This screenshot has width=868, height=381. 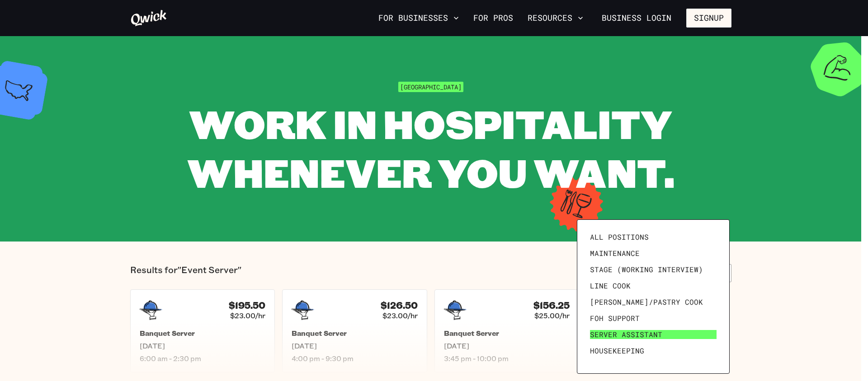 What do you see at coordinates (647, 269) in the screenshot?
I see `span: Stage (working interview)` at bounding box center [647, 269].